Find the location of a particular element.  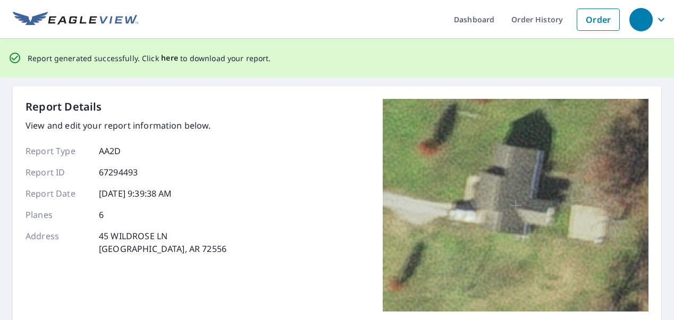

p: AA2D is located at coordinates (110, 151).